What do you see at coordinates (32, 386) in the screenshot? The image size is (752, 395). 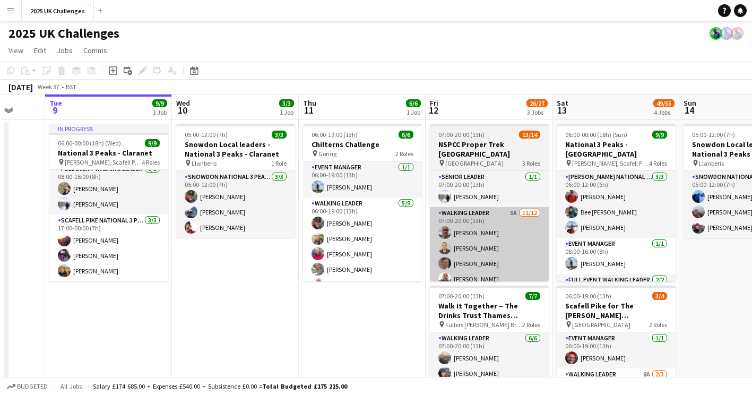 I see `span: Budgeted` at bounding box center [32, 386].